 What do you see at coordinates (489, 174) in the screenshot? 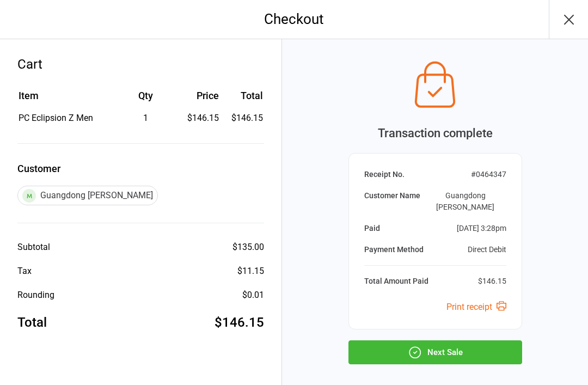
I see `div: # 0464347` at bounding box center [489, 174].